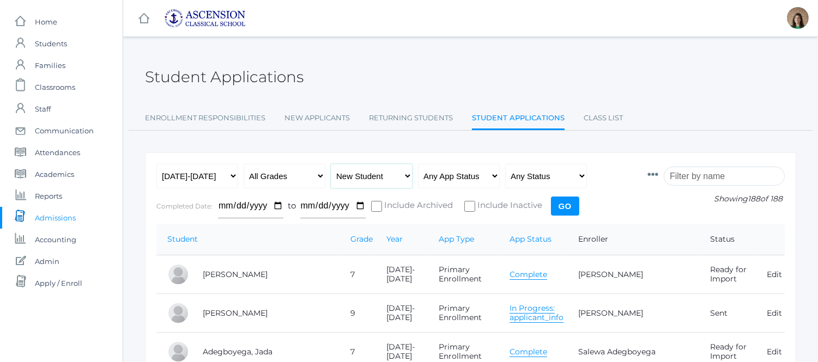  I want to click on a: Year, so click(395, 239).